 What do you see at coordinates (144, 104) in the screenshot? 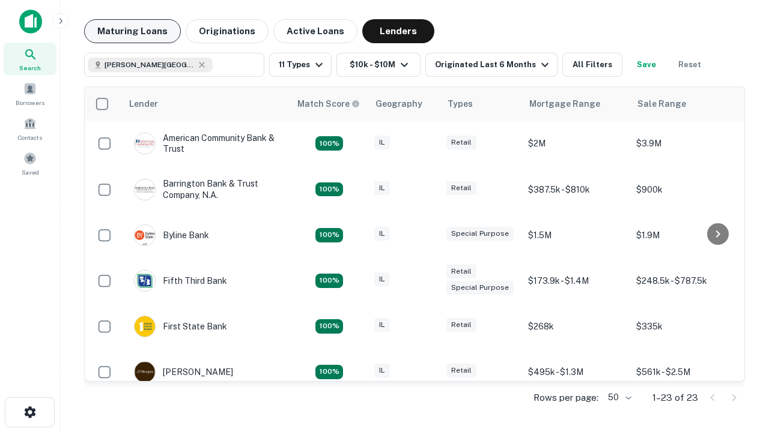
I see `div: Lender` at bounding box center [144, 104].